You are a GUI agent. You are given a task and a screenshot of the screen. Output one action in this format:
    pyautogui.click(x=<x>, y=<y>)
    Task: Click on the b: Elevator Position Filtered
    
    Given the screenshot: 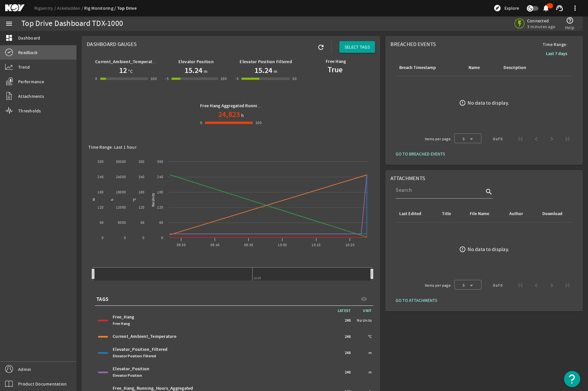 What is the action you would take?
    pyautogui.click(x=266, y=62)
    